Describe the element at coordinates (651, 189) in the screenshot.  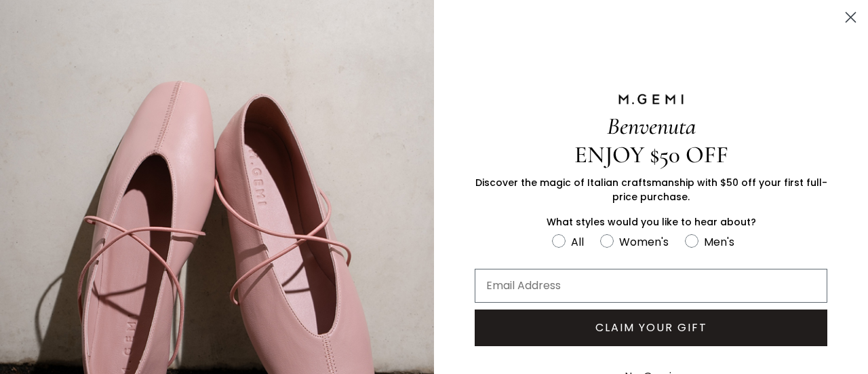
I see `span: Discover the magic of Italian craftsmanship with $50 off your first full-price purchase.` at that location.